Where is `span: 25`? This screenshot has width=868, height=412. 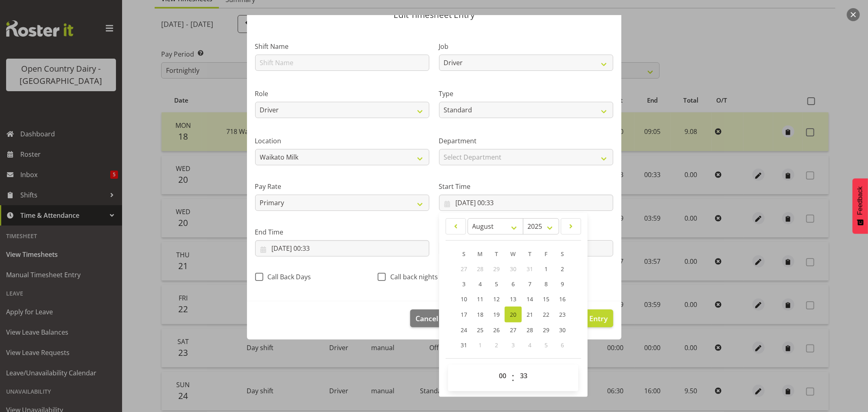 span: 25 is located at coordinates (480, 330).